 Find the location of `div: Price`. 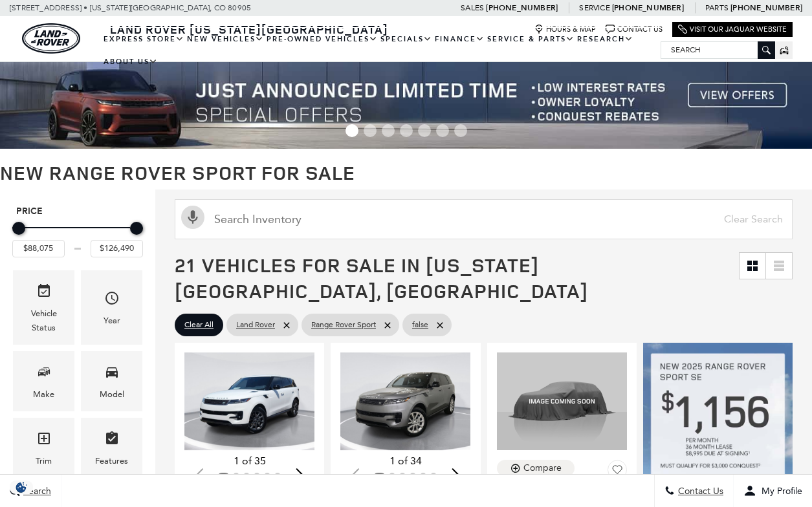

div: Price is located at coordinates (78, 237).